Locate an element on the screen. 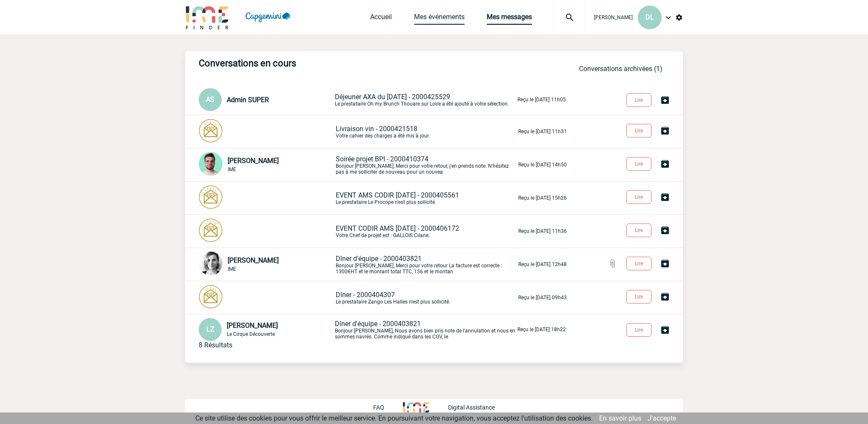 This screenshot has width=868, height=424. div: Conversation commune : Client - Fournisseur - Agence is located at coordinates (266, 330).